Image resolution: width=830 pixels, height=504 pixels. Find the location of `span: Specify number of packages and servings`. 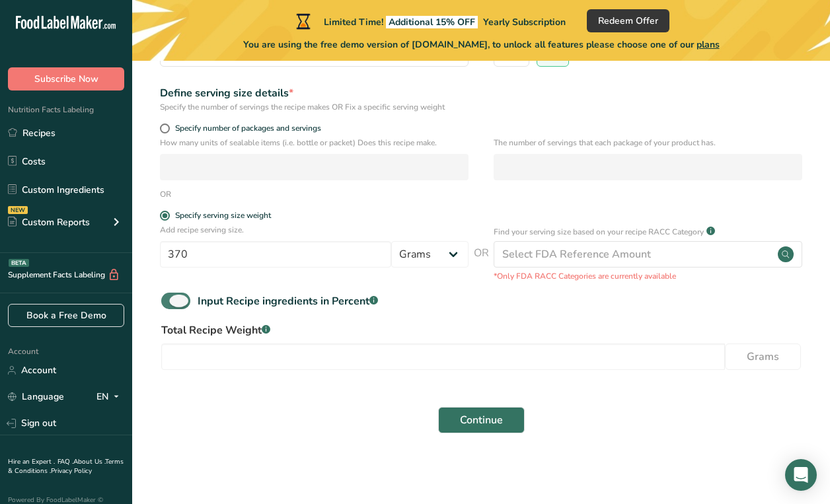

span: Specify number of packages and servings is located at coordinates (245, 128).